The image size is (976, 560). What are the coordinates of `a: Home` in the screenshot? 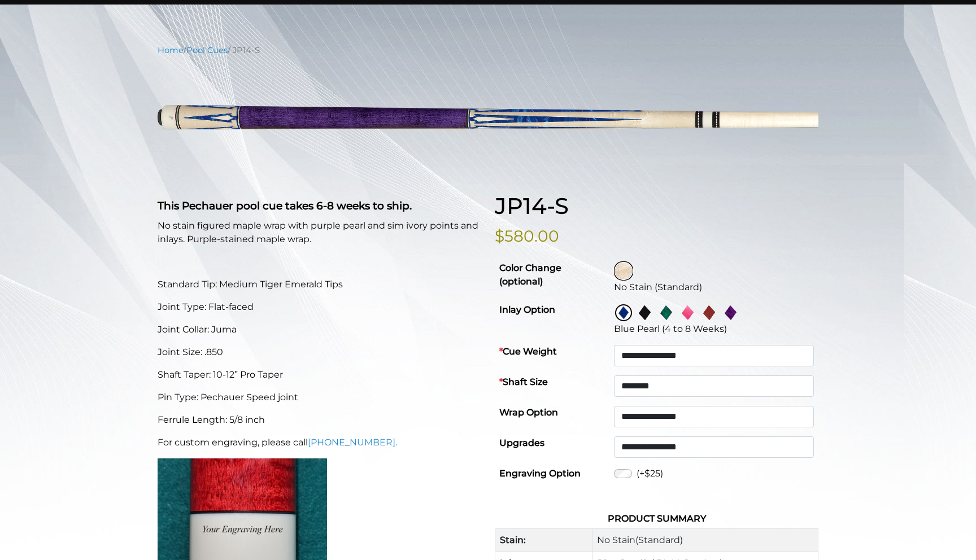 It's located at (170, 50).